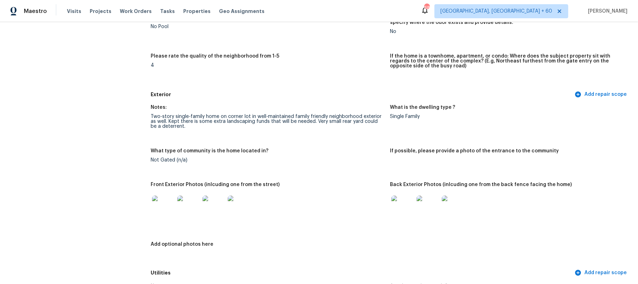 Image resolution: width=638 pixels, height=284 pixels. What do you see at coordinates (101, 11) in the screenshot?
I see `span: Projects` at bounding box center [101, 11].